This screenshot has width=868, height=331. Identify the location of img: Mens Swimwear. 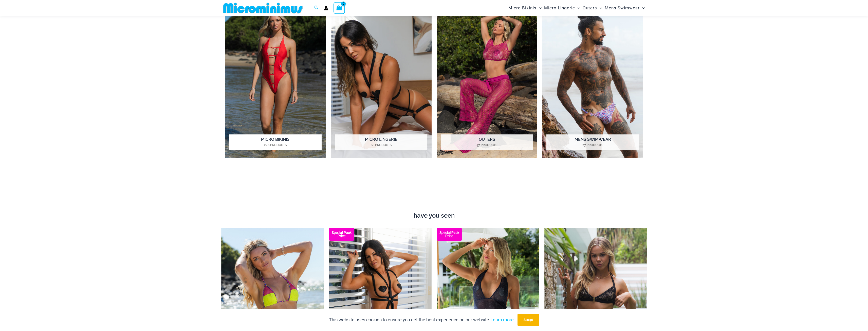
(593, 80).